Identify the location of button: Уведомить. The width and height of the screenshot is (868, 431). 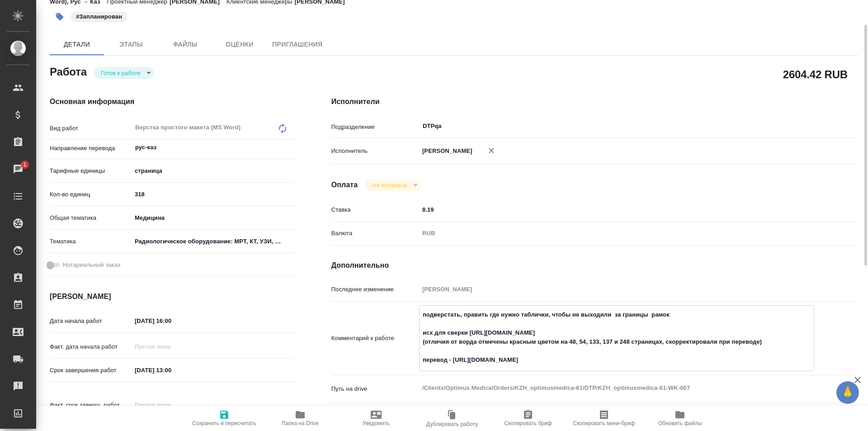
(376, 419).